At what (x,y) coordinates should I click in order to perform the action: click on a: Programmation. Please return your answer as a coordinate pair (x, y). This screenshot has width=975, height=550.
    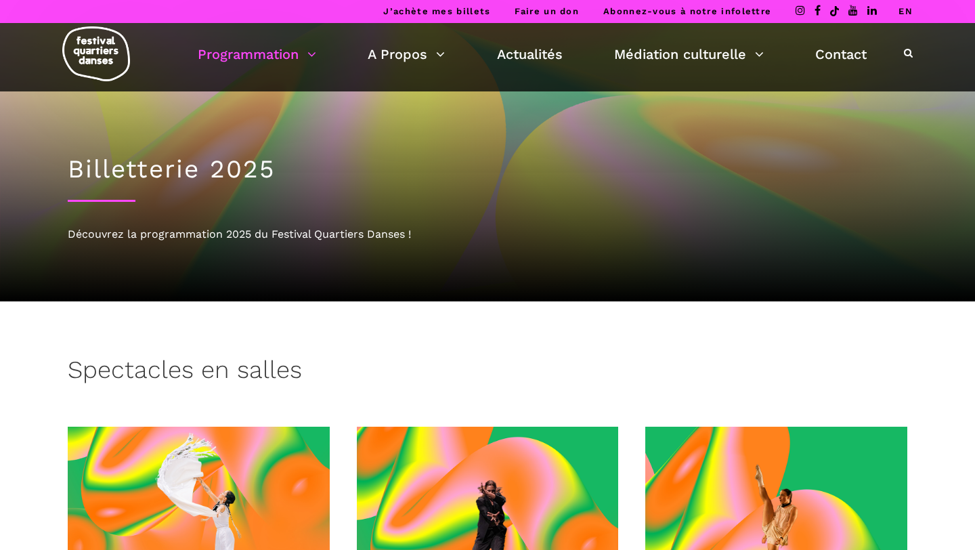
    Looking at the image, I should click on (257, 54).